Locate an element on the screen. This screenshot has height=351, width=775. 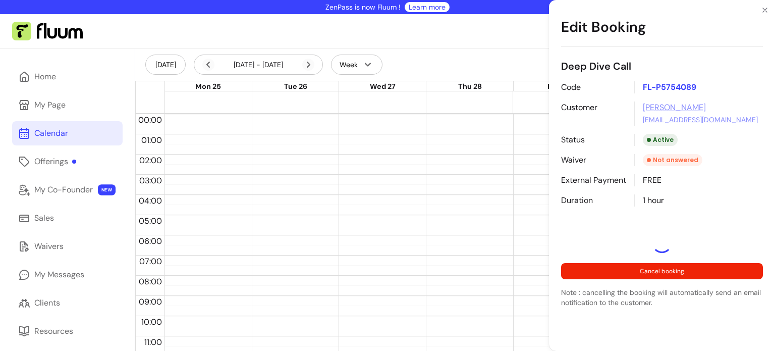
button: Cancel booking is located at coordinates (662, 271).